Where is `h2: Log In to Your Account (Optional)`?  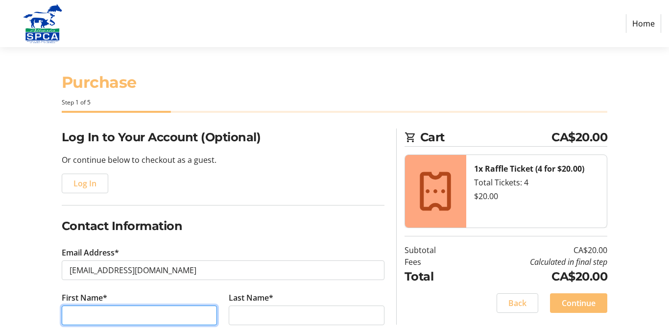 h2: Log In to Your Account (Optional) is located at coordinates (223, 137).